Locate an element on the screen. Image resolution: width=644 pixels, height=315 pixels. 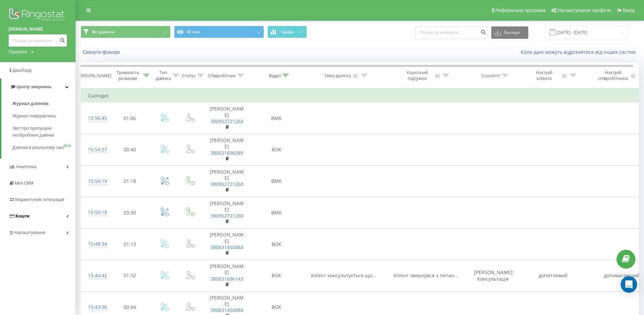
button: Скинути фільтри is located at coordinates (102, 52).